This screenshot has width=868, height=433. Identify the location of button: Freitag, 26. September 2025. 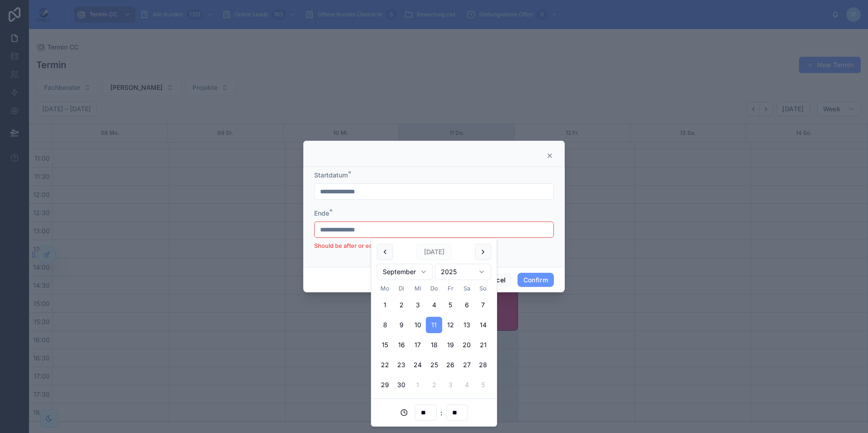
(450, 365).